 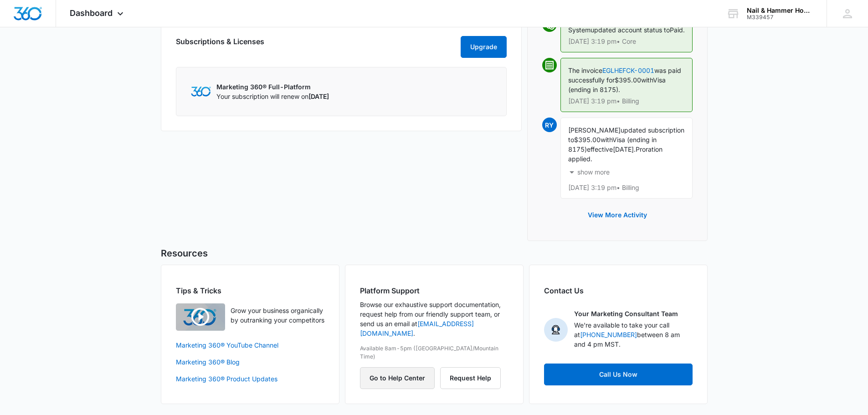 What do you see at coordinates (220, 45) in the screenshot?
I see `h2: Subscriptions & Licenses` at bounding box center [220, 45].